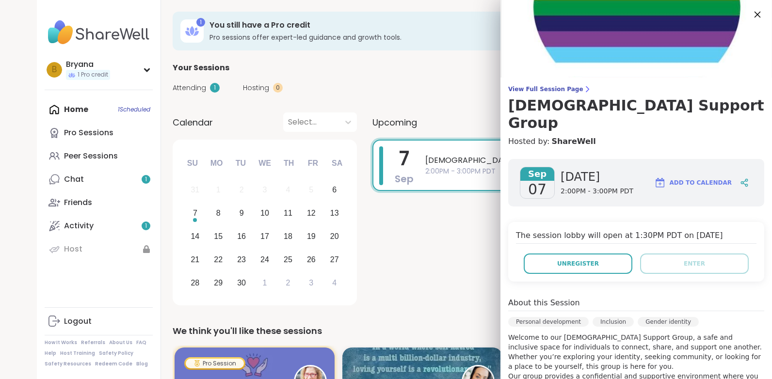 The width and height of the screenshot is (772, 379). I want to click on a: How It Works, so click(61, 343).